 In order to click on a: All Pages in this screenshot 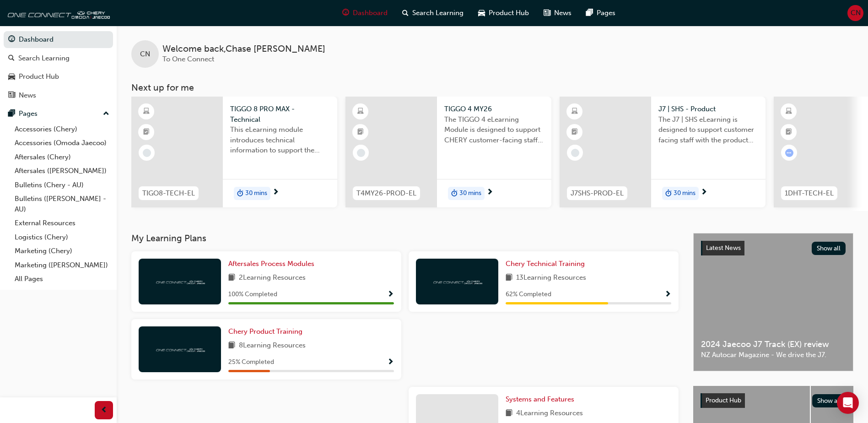, I will do `click(62, 279)`.